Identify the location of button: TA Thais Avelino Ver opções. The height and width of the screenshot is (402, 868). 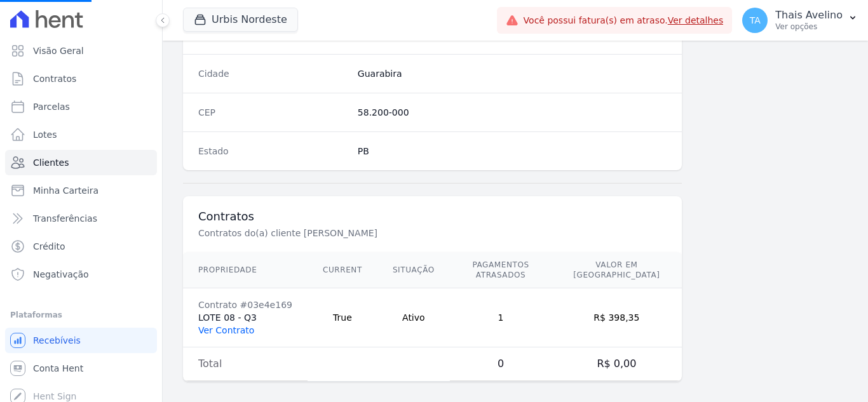
(800, 20).